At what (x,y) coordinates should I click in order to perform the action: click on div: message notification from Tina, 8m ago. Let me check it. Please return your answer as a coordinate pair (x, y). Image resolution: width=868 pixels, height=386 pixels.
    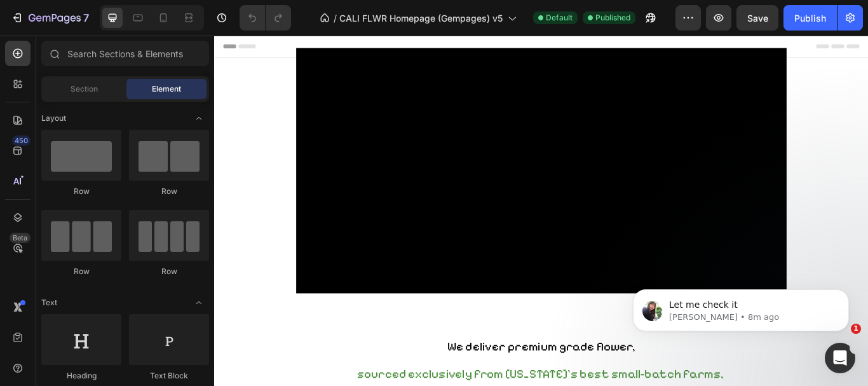
    Looking at the image, I should click on (127, 48).